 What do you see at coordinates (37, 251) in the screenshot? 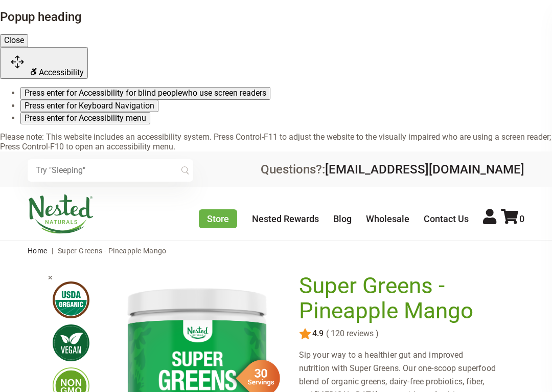
I see `a: Home` at bounding box center [37, 251].